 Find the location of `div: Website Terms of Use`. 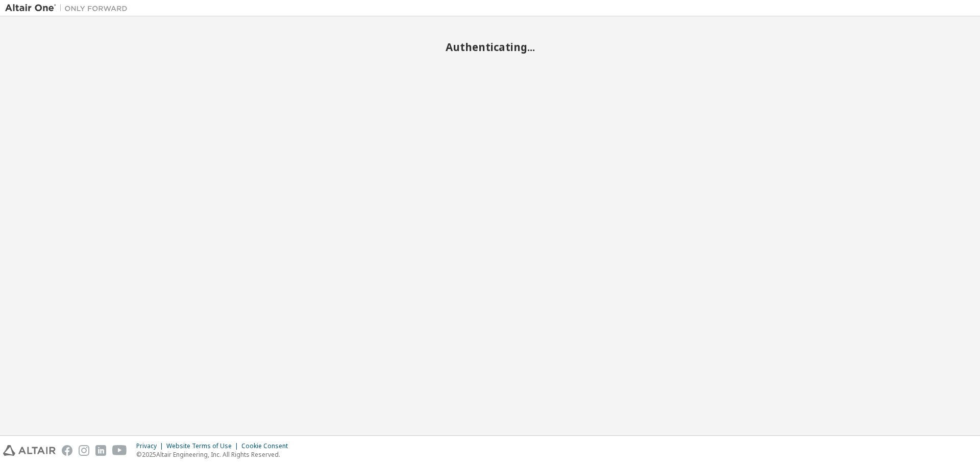

div: Website Terms of Use is located at coordinates (203, 446).